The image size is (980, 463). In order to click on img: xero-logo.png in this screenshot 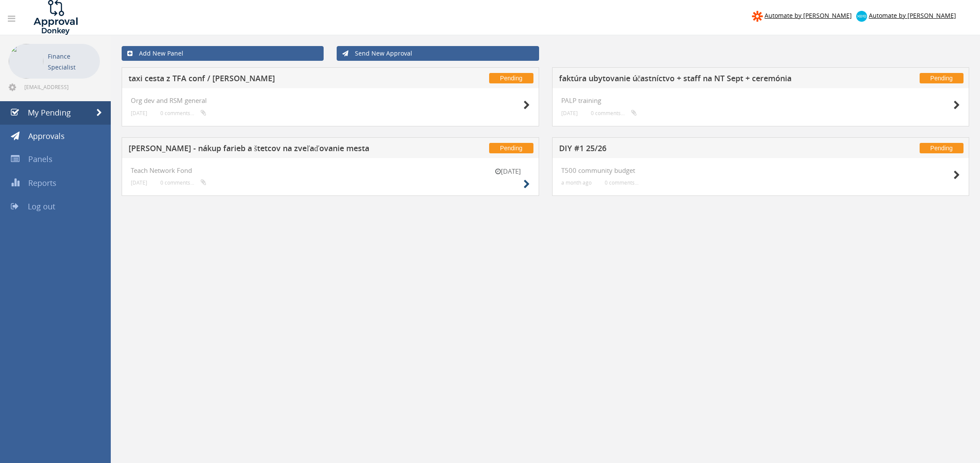, I will do `click(862, 16)`.